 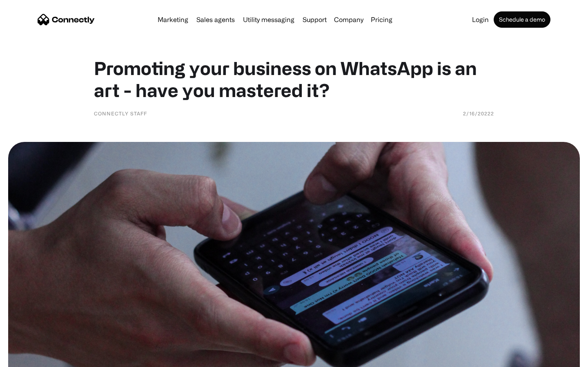 I want to click on div: Company, so click(x=349, y=19).